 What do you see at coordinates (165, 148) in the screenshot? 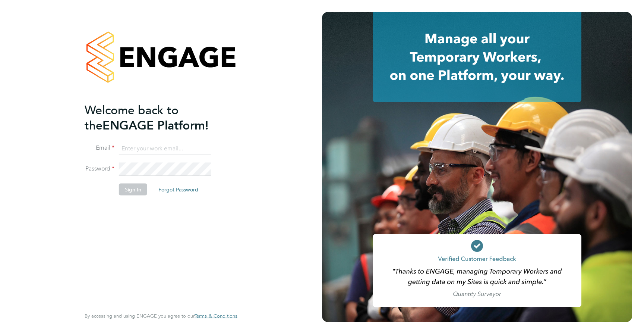
I see `input: Enter your work email...` at bounding box center [165, 148].